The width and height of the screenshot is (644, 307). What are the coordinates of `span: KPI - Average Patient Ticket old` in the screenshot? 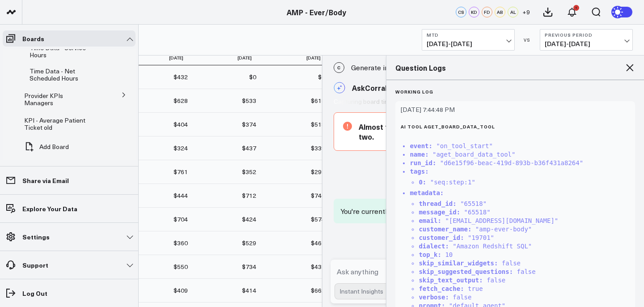 It's located at (54, 123).